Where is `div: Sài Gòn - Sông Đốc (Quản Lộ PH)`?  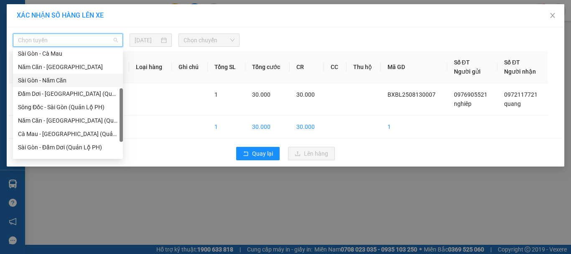
div: Sài Gòn - Sông Đốc (Quản Lộ PH) is located at coordinates (68, 160).